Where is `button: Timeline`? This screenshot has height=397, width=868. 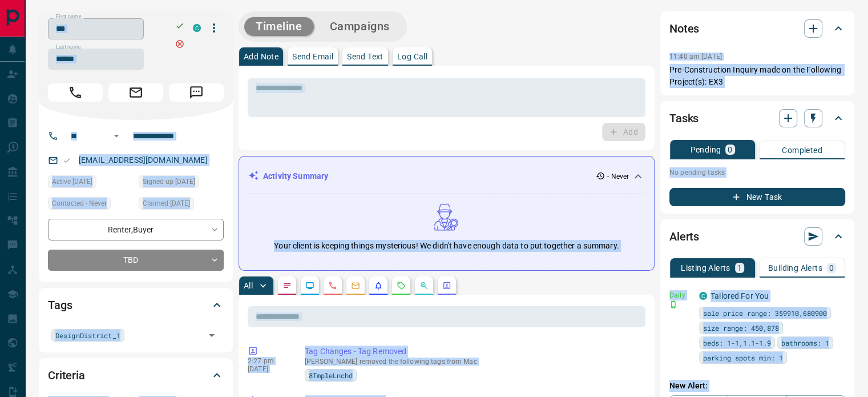
button: Timeline is located at coordinates (279, 26).